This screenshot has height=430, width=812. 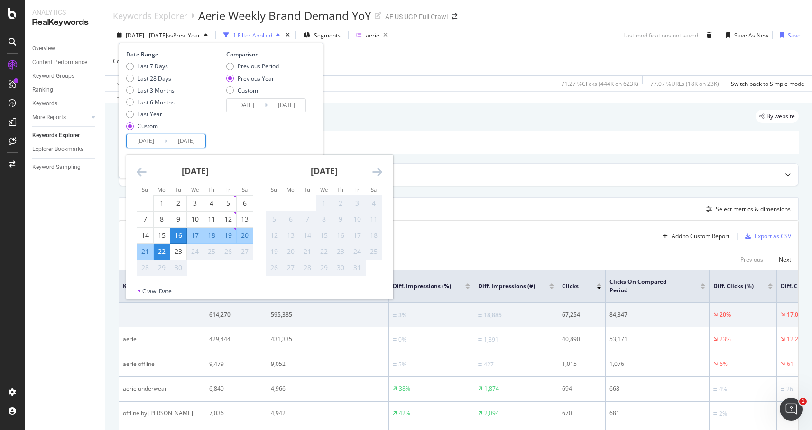 What do you see at coordinates (274, 268) in the screenshot?
I see `td: Not available. Sunday, October 26, 2025` at bounding box center [274, 268].